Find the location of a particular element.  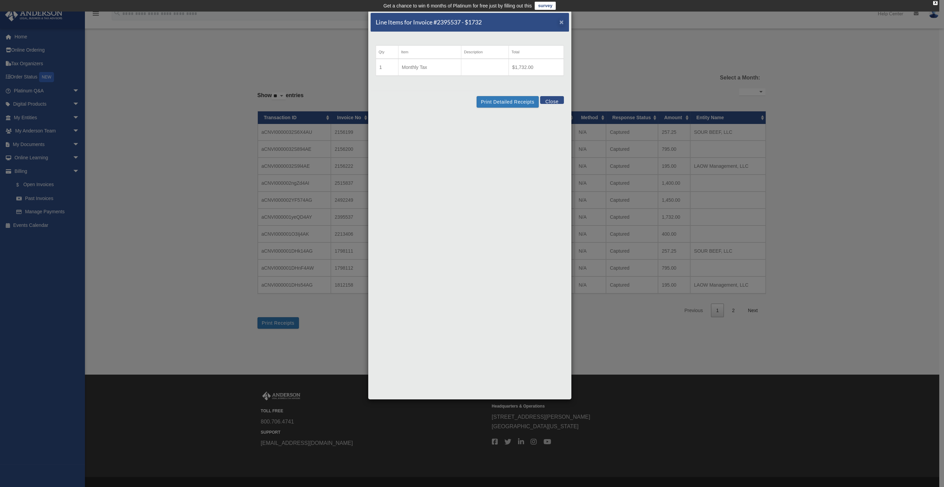

a: survey is located at coordinates (545, 6).